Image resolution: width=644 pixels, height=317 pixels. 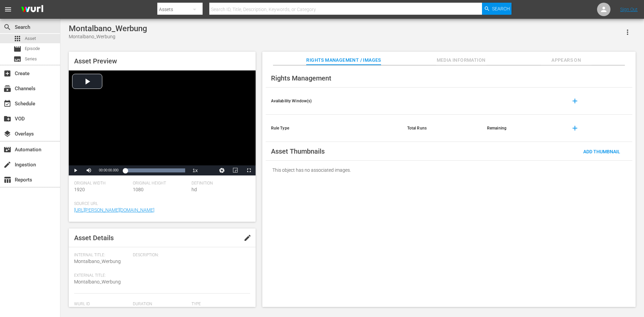 I want to click on span: Wurl Id, so click(x=102, y=304).